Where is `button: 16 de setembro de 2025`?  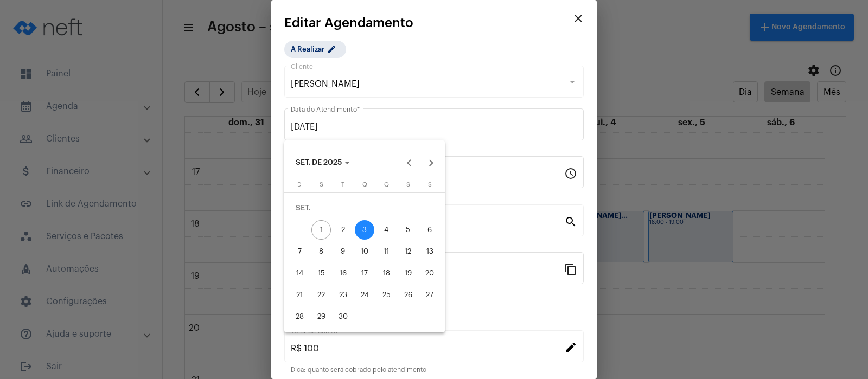 button: 16 de setembro de 2025 is located at coordinates (343, 273).